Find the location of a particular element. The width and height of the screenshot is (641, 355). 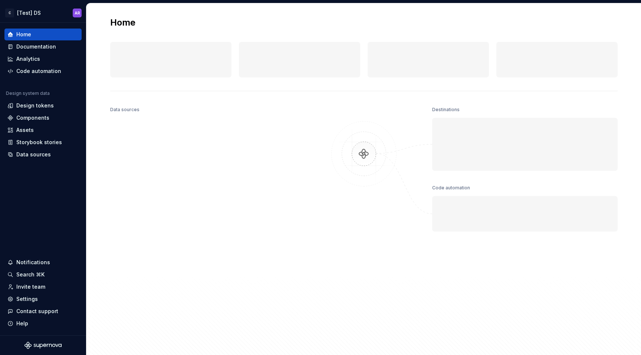

button: Contact support is located at coordinates (43, 311).